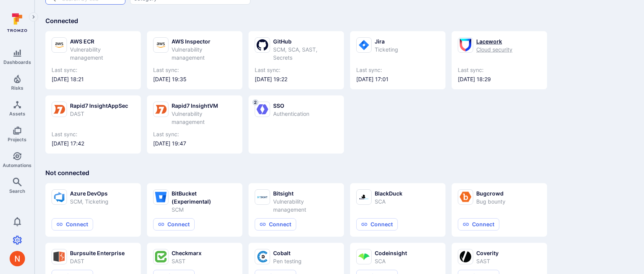  I want to click on div: Neeren Patki, so click(17, 259).